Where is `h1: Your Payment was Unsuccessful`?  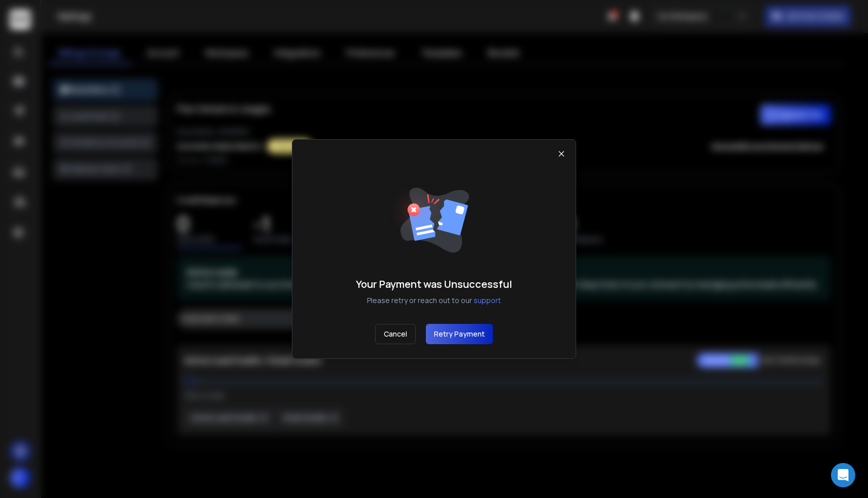
h1: Your Payment was Unsuccessful is located at coordinates (434, 284).